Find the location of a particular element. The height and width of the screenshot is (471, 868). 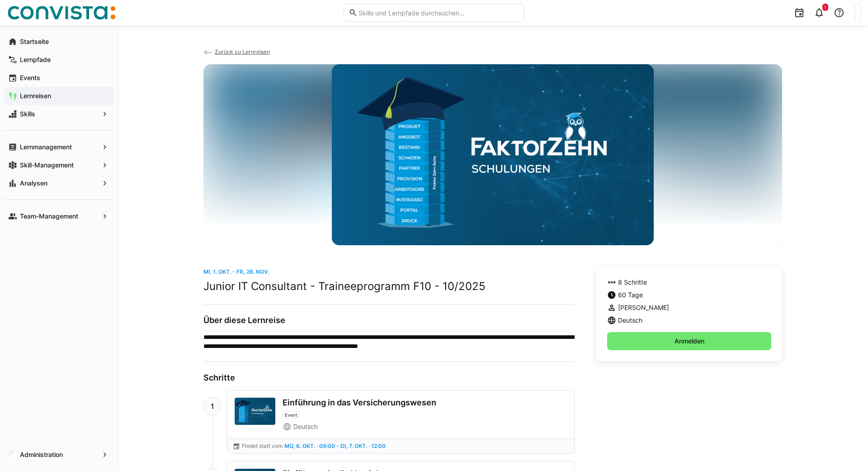

span: 60 Tage is located at coordinates (630, 295).